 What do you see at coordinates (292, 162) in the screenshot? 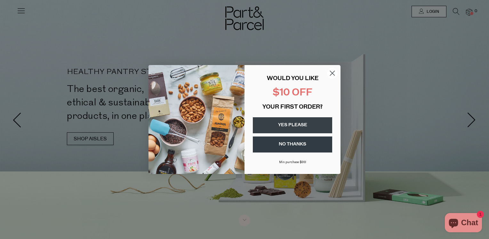
I see `span: Min purchase $99` at bounding box center [292, 162].